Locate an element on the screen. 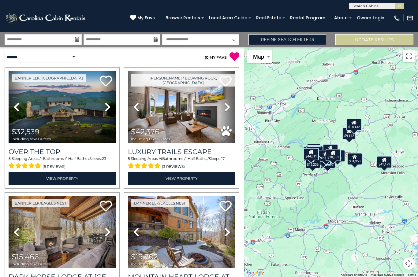 The height and width of the screenshot is (277, 418). div: $22,257 is located at coordinates (314, 152).